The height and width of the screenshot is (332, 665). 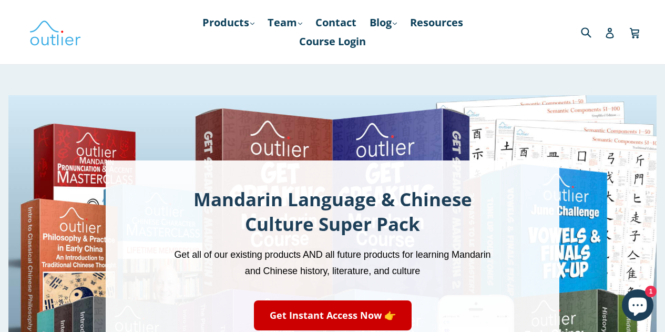 What do you see at coordinates (336, 23) in the screenshot?
I see `a: Contact` at bounding box center [336, 23].